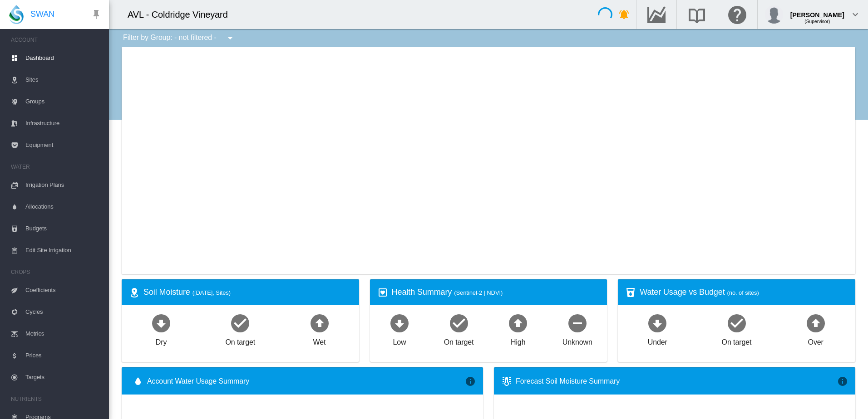 This screenshot has height=419, width=868. I want to click on md-icon: icon-water, so click(138, 382).